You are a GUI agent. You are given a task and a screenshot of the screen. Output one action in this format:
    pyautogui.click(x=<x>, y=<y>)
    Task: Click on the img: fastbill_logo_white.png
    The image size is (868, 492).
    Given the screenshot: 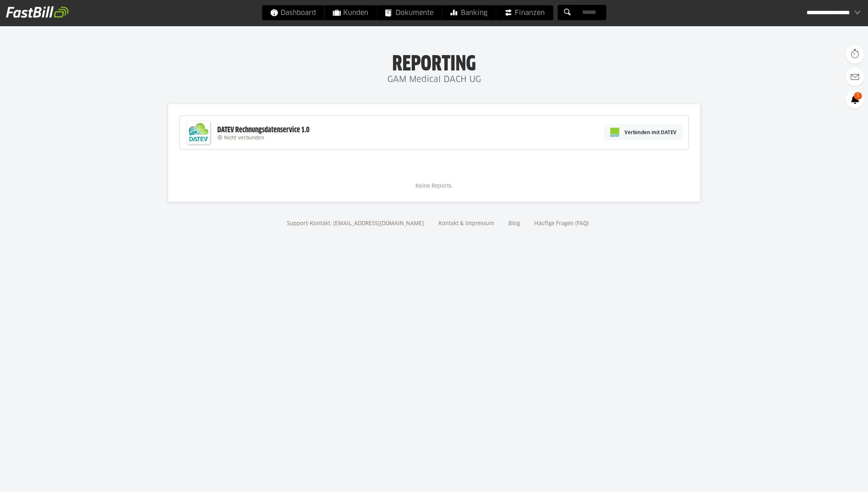 What is the action you would take?
    pyautogui.click(x=37, y=12)
    